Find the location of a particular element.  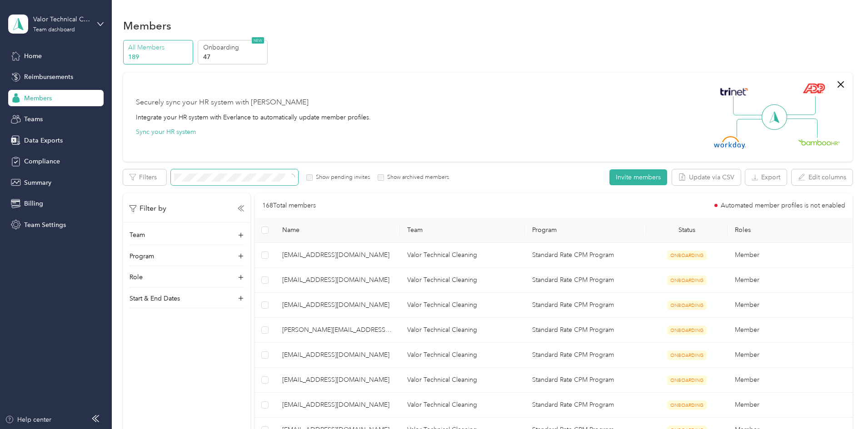

div: Valor Technical Cleaning is located at coordinates (61, 19).